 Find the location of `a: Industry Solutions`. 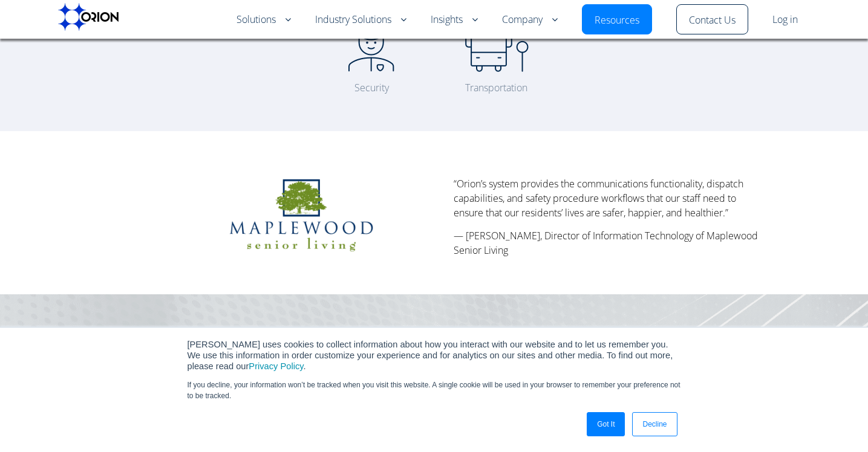

a: Industry Solutions is located at coordinates (360, 20).